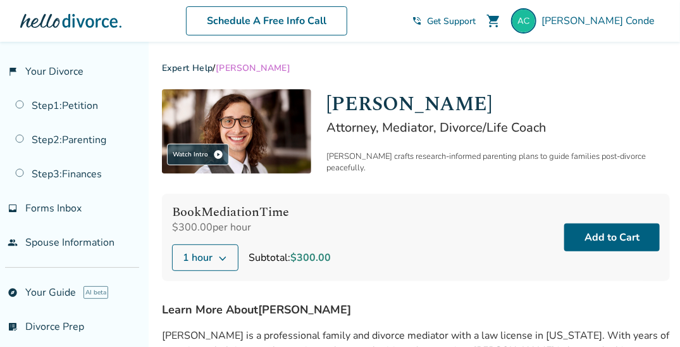  I want to click on div: Watch Intro, so click(198, 154).